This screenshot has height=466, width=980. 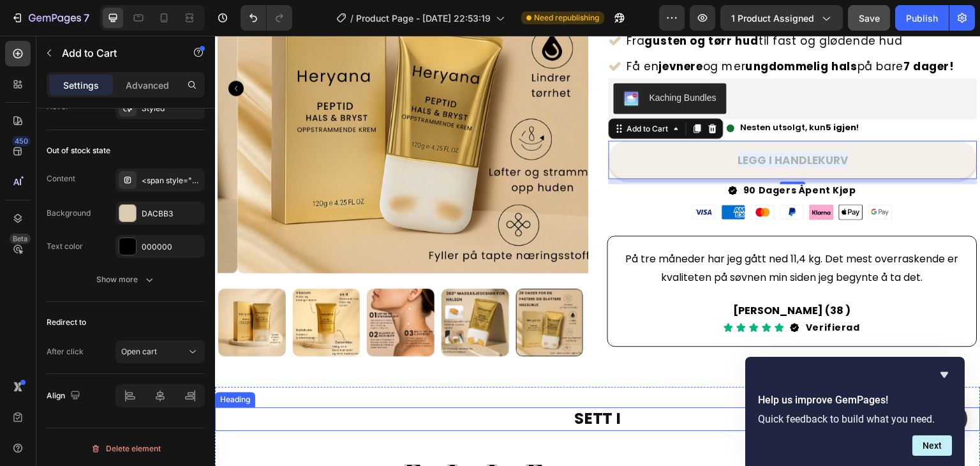 I want to click on div: Delete element, so click(x=126, y=449).